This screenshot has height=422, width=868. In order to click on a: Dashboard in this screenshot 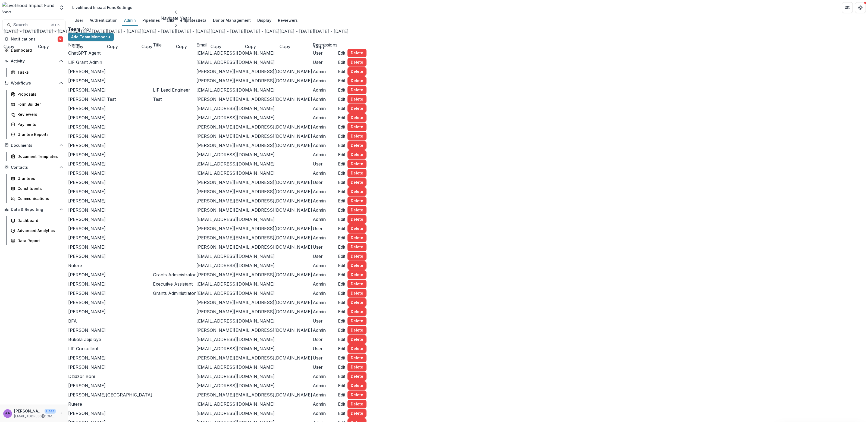, I will do `click(37, 221)`.